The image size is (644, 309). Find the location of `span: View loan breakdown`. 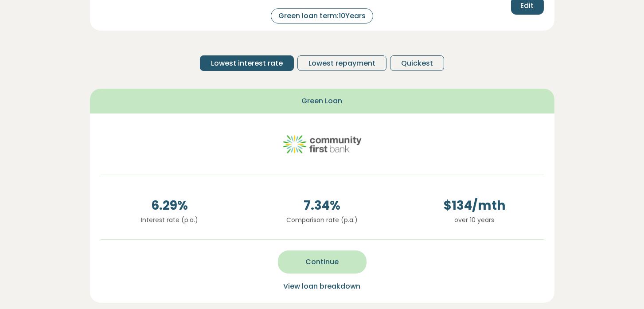

span: View loan breakdown is located at coordinates (322, 286).